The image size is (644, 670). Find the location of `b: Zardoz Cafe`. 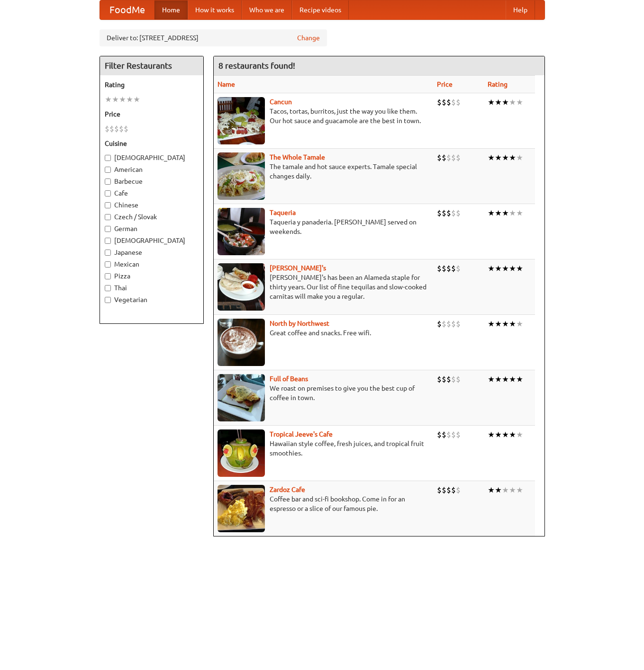

b: Zardoz Cafe is located at coordinates (287, 489).